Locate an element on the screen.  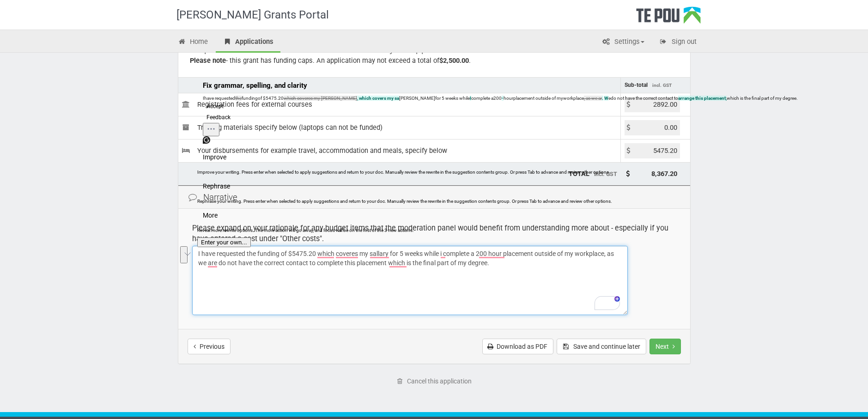
a: Cancel this application is located at coordinates (434, 381).